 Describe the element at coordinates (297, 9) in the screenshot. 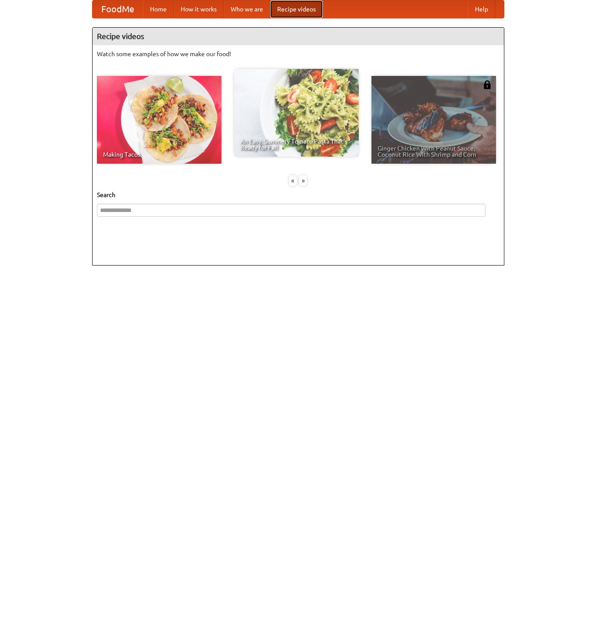

I see `a: Recipe videos` at that location.